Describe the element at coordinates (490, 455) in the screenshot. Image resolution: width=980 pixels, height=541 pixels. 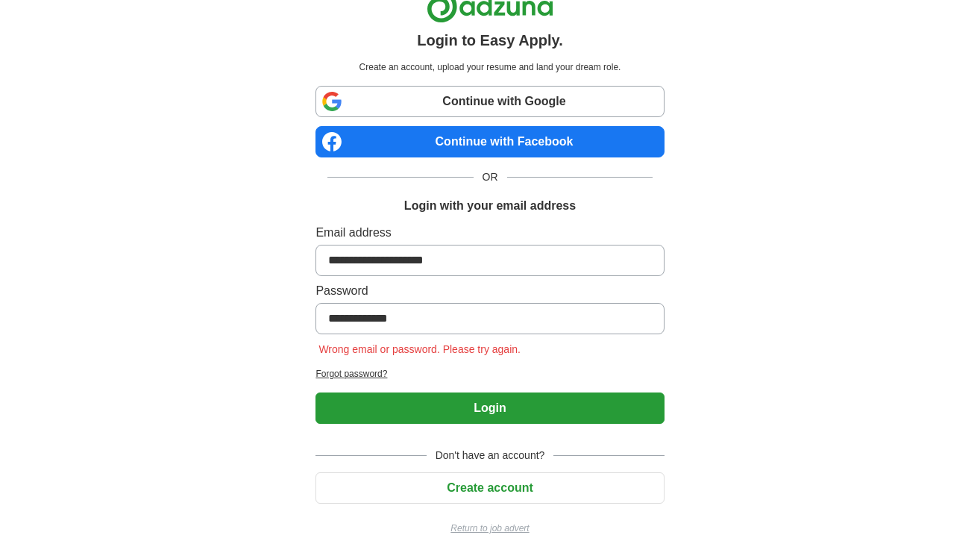
I see `span: Don't have an account?` at that location.